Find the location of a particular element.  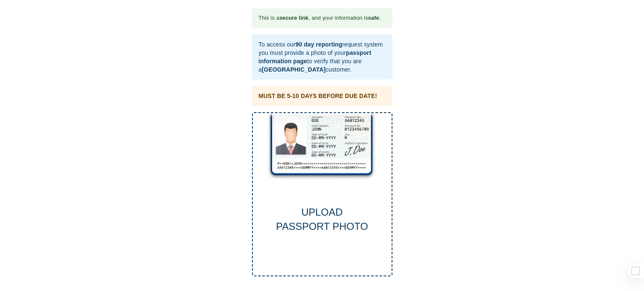

div: To access our request system you must provide a photo of your to verify that you are a customer. is located at coordinates (322, 57).